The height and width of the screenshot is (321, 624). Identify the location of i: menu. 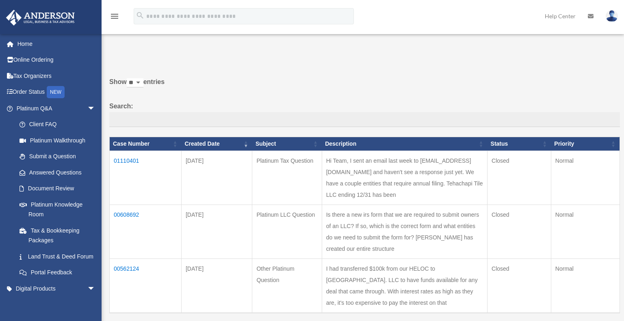
(115, 16).